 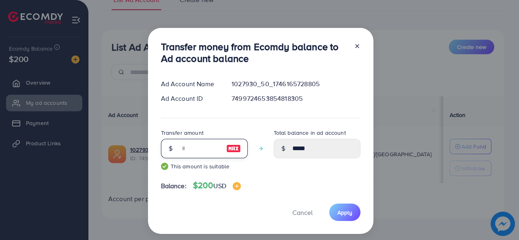 I want to click on h4: $200, so click(x=217, y=186).